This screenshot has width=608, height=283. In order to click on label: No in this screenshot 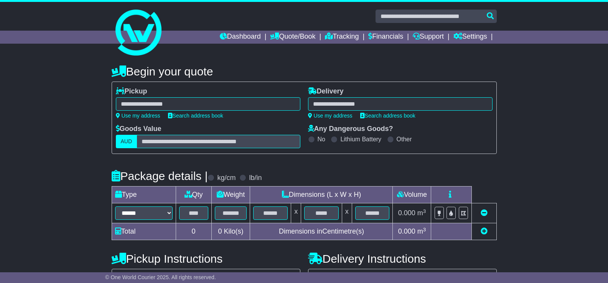, I will do `click(321, 139)`.